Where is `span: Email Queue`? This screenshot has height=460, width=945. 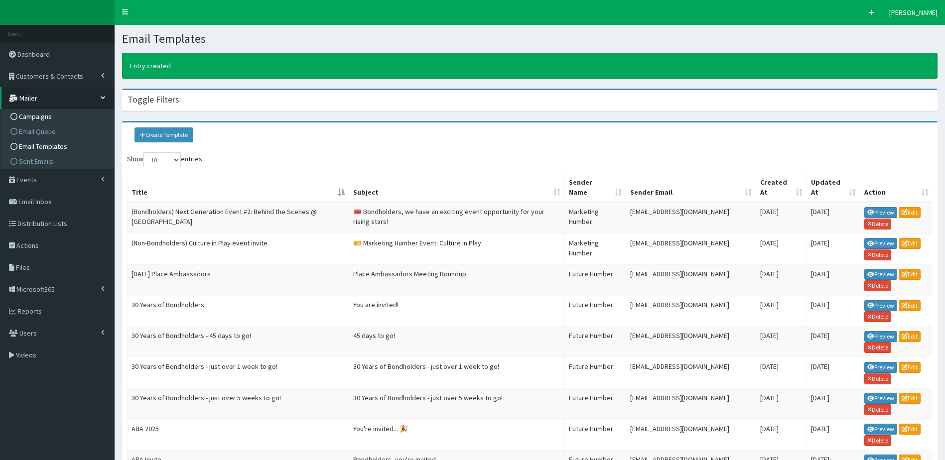
span: Email Queue is located at coordinates (37, 132).